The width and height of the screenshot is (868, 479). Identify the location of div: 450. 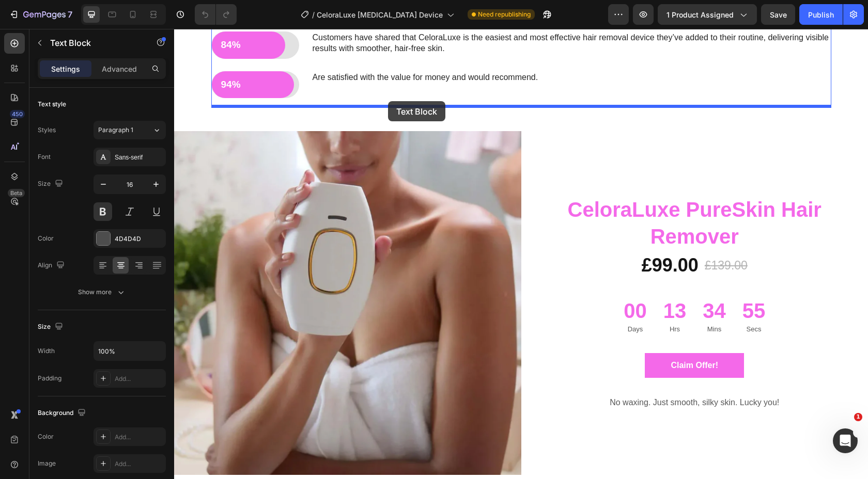
(17, 114).